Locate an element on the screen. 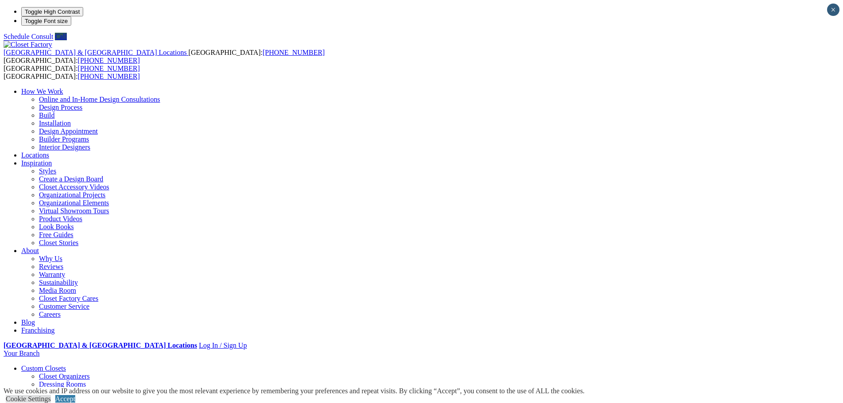 The height and width of the screenshot is (403, 843). a: Careers is located at coordinates (50, 314).